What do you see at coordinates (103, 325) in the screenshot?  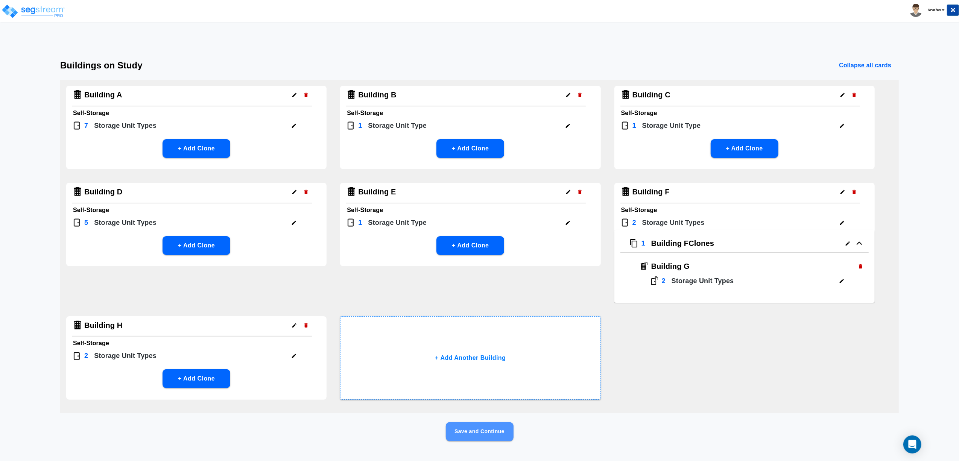 I see `h4: Building H` at bounding box center [103, 325].